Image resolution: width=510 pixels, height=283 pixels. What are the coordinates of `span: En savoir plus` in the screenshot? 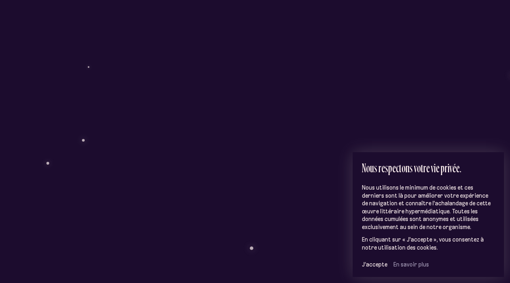 It's located at (411, 265).